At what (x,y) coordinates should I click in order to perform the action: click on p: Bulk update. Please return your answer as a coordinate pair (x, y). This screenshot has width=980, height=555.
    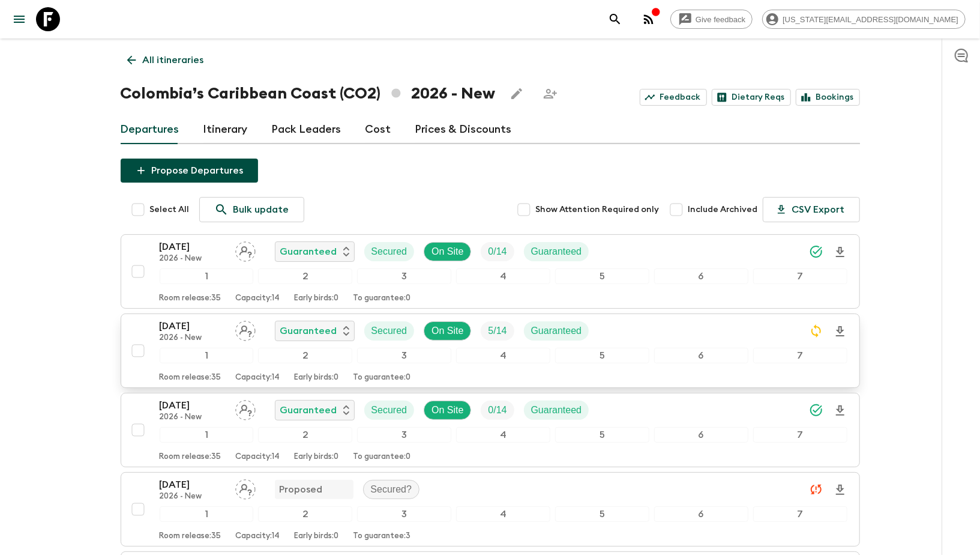
    Looking at the image, I should click on (261, 209).